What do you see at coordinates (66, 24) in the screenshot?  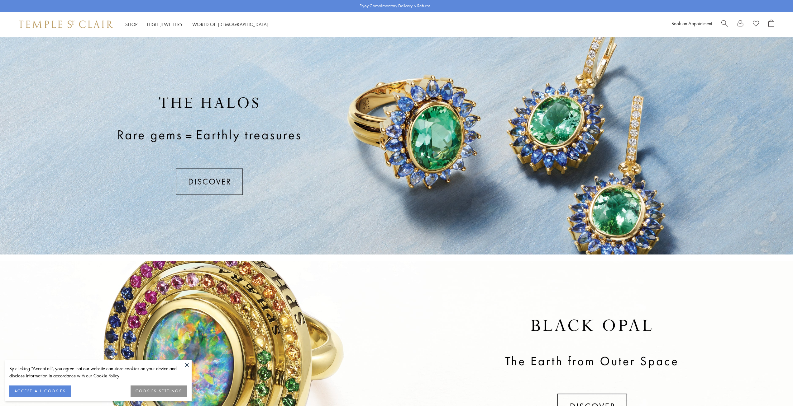 I see `img: Temple St. Clair` at bounding box center [66, 24].